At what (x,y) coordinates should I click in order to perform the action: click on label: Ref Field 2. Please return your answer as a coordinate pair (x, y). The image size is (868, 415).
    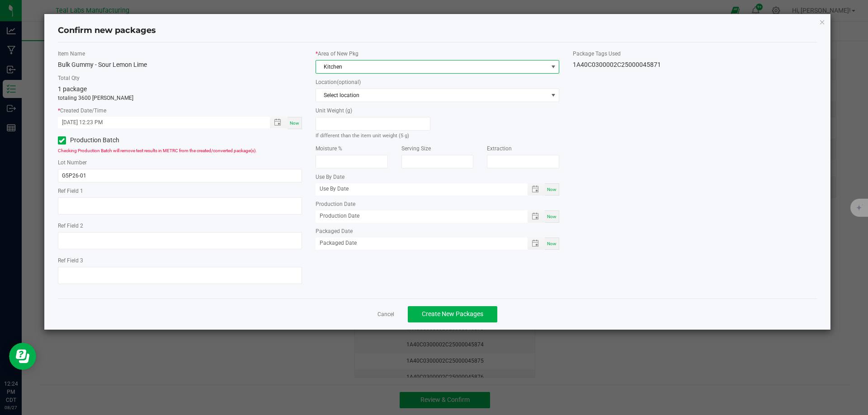
    Looking at the image, I should click on (180, 226).